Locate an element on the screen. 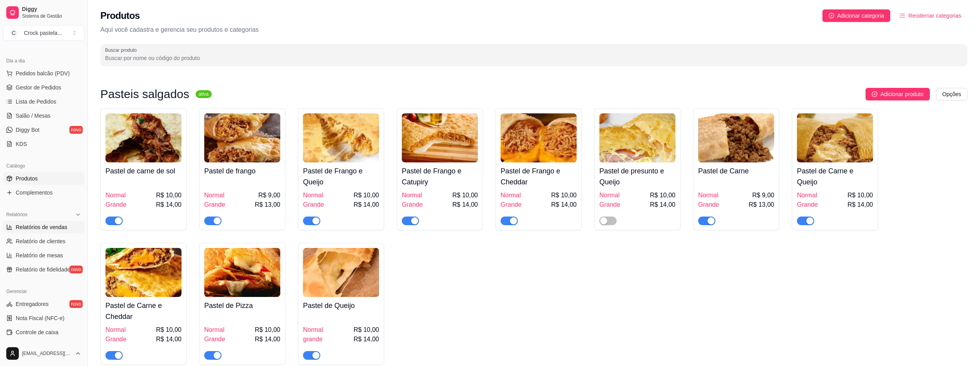 The width and height of the screenshot is (980, 366). h2: Produtos is located at coordinates (120, 16).